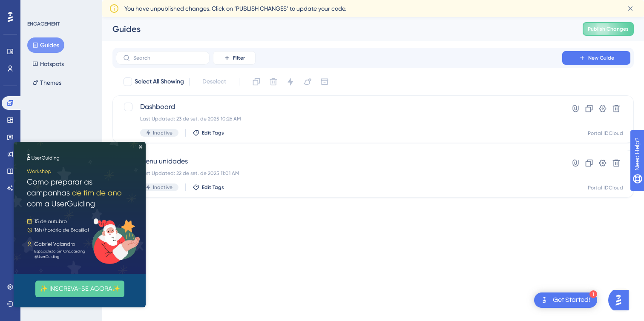 This screenshot has width=644, height=321. Describe the element at coordinates (339, 161) in the screenshot. I see `span: Menu unidades` at that location.